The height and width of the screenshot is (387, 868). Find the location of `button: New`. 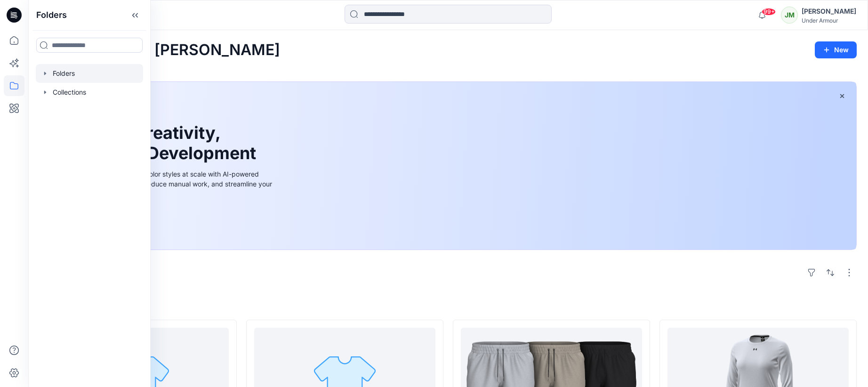

button: New is located at coordinates (835, 50).